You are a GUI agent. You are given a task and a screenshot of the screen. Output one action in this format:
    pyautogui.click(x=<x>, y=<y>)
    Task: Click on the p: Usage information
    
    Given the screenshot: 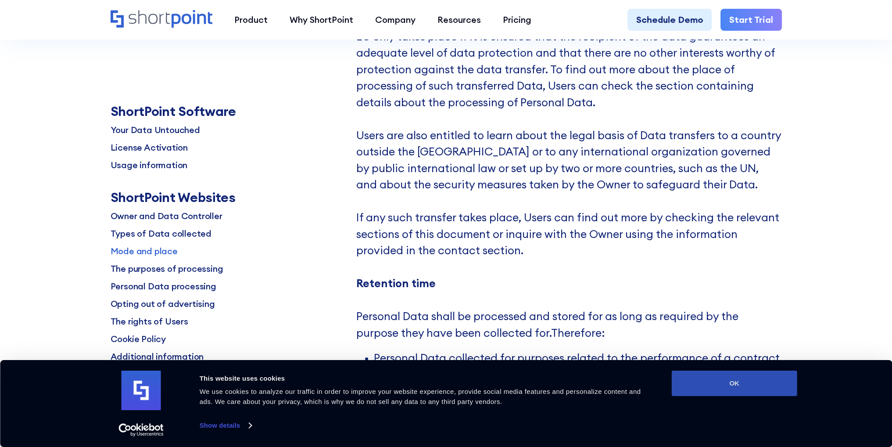 What is the action you would take?
    pyautogui.click(x=149, y=165)
    